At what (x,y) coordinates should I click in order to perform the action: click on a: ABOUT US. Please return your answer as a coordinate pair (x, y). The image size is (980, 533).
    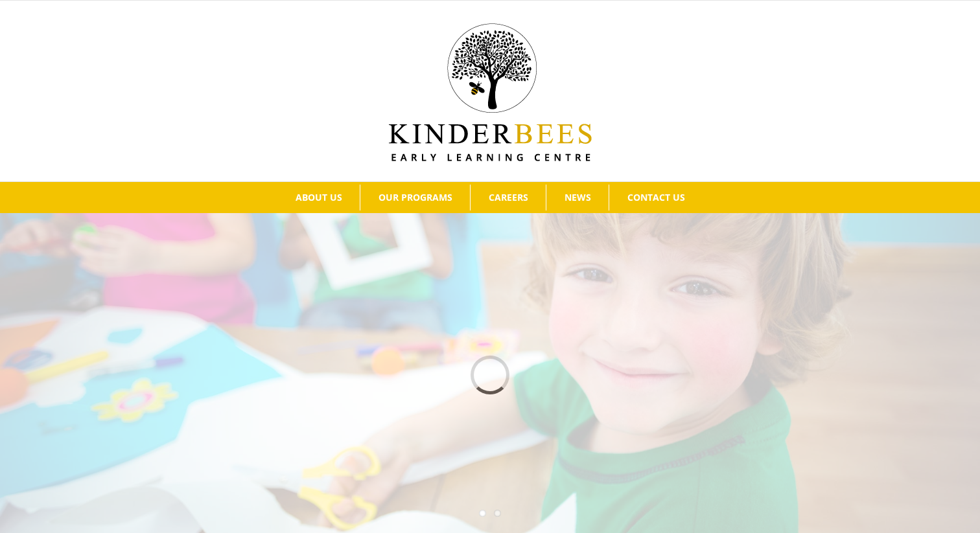
    Looking at the image, I should click on (318, 197).